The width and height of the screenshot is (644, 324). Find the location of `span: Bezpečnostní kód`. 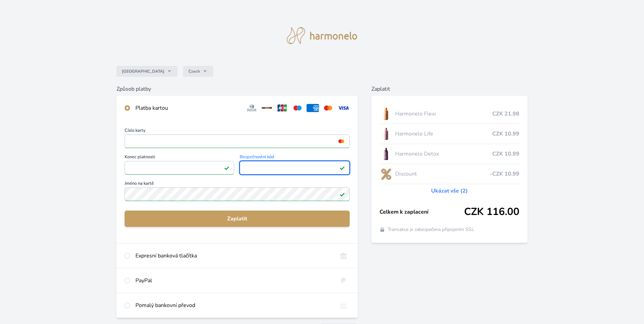

span: Bezpečnostní kód is located at coordinates (294, 158).